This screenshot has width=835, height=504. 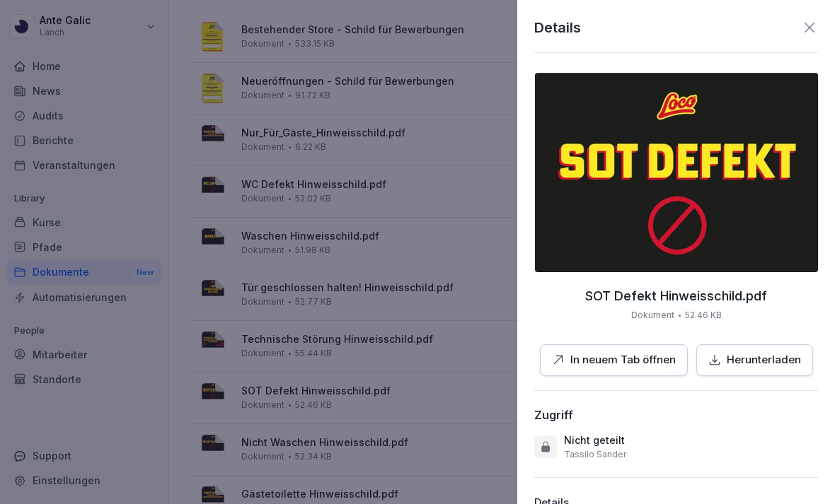 What do you see at coordinates (677, 172) in the screenshot?
I see `img: thumbnail` at bounding box center [677, 172].